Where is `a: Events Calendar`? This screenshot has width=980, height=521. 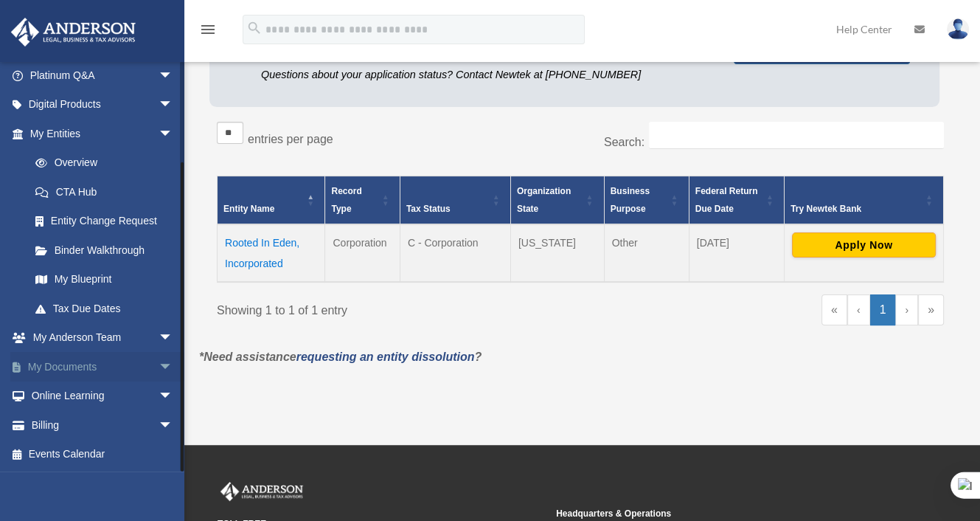 a: Events Calendar is located at coordinates (102, 454).